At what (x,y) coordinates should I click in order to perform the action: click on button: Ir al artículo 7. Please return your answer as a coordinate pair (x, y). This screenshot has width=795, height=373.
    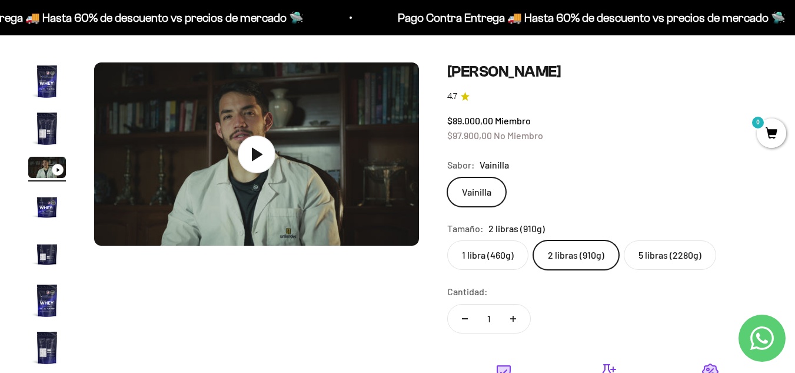
    Looking at the image, I should click on (47, 349).